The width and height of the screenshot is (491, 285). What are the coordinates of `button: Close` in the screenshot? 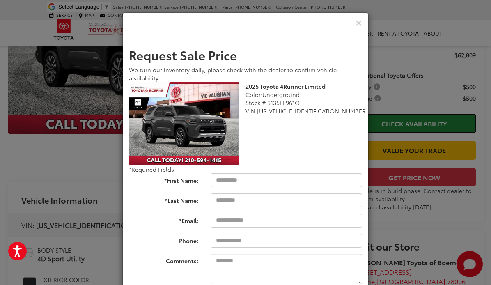 It's located at (359, 23).